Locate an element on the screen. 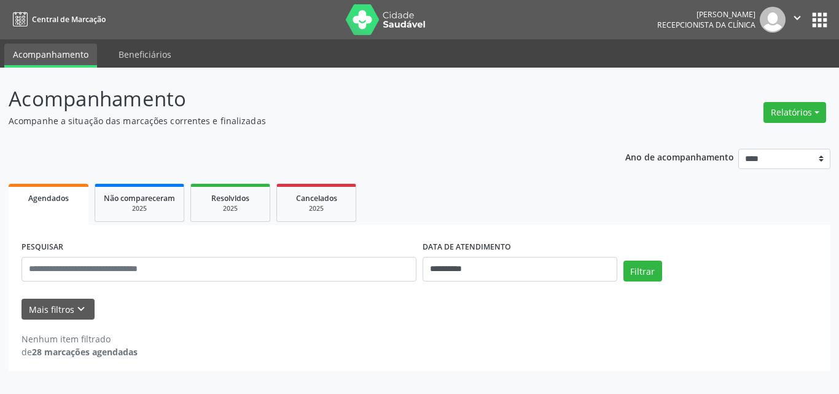 This screenshot has height=394, width=839. label: PESQUISAR is located at coordinates (42, 247).